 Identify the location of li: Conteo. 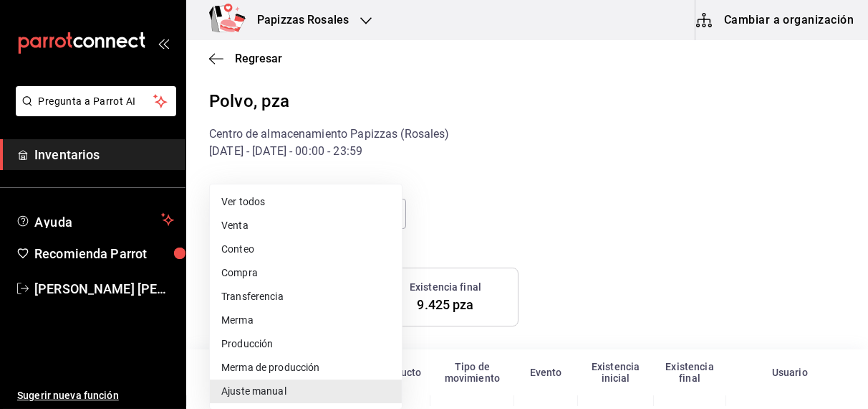
(306, 249).